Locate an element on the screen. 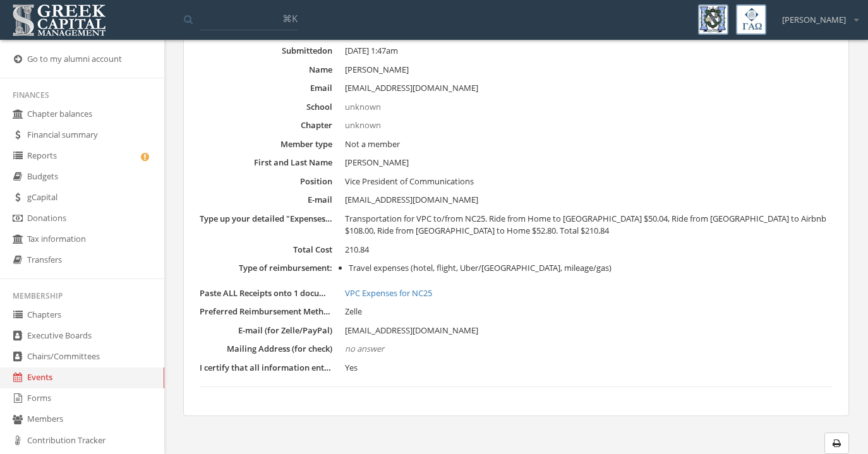 The height and width of the screenshot is (454, 868). dt: E-mail is located at coordinates (266, 200).